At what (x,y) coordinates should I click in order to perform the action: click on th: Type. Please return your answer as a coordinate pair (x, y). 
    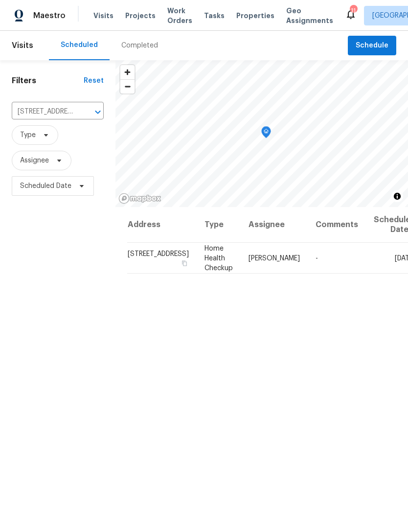
    Looking at the image, I should click on (219, 225).